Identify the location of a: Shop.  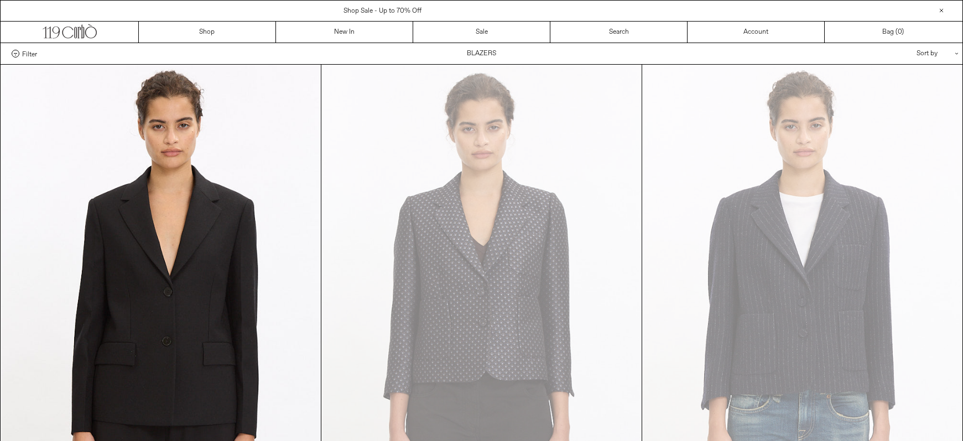
(207, 32).